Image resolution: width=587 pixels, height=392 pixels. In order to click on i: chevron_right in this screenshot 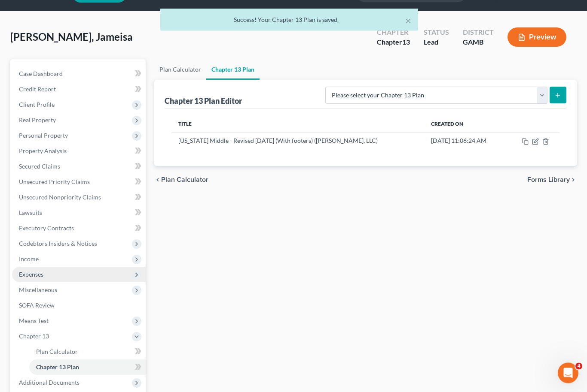, I will do `click(573, 180)`.